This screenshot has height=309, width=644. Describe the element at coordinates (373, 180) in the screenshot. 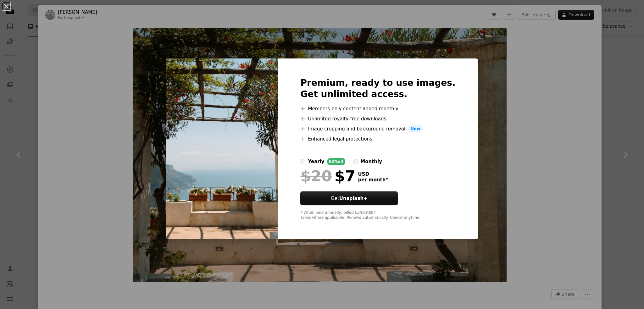

I see `span: per month *` at that location.